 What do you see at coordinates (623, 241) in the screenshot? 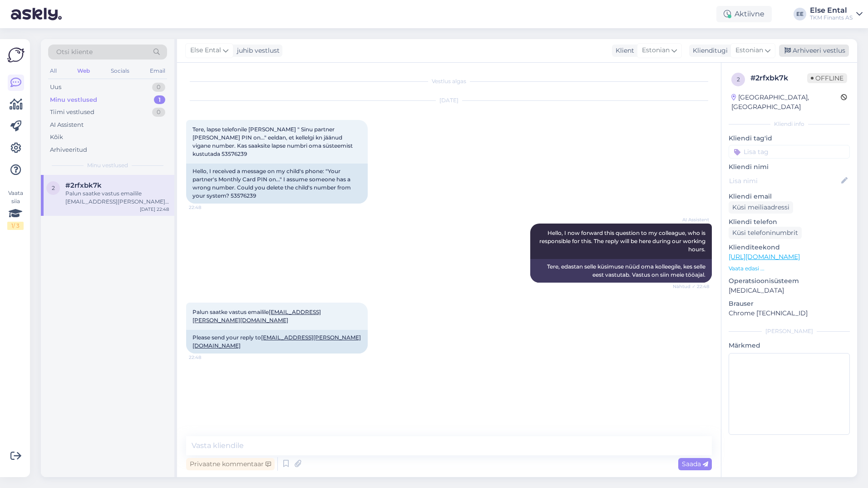
I see `span: Hello, I now forward this question to my colleague, who is responsible for this. The reply will b...` at bounding box center [623, 241].